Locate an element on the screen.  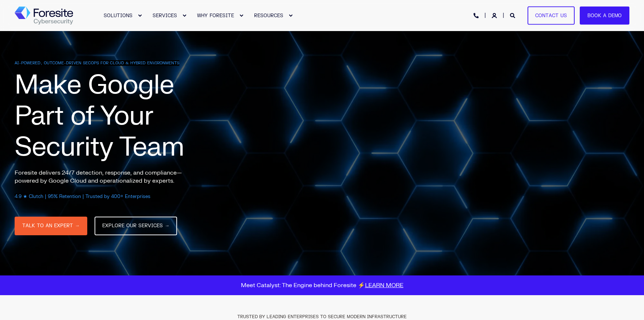
a: Contact Us is located at coordinates (551, 16).